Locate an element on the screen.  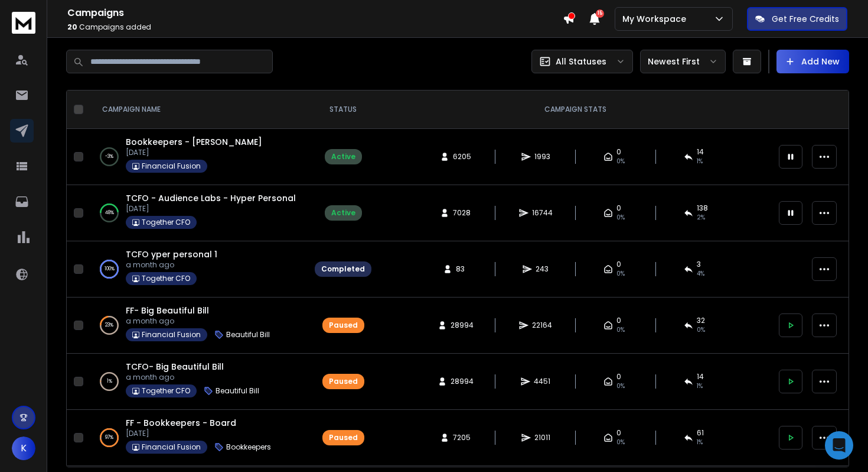
td: 100%TCFO yper personal 1a month agoTogether CFO is located at coordinates (198, 269).